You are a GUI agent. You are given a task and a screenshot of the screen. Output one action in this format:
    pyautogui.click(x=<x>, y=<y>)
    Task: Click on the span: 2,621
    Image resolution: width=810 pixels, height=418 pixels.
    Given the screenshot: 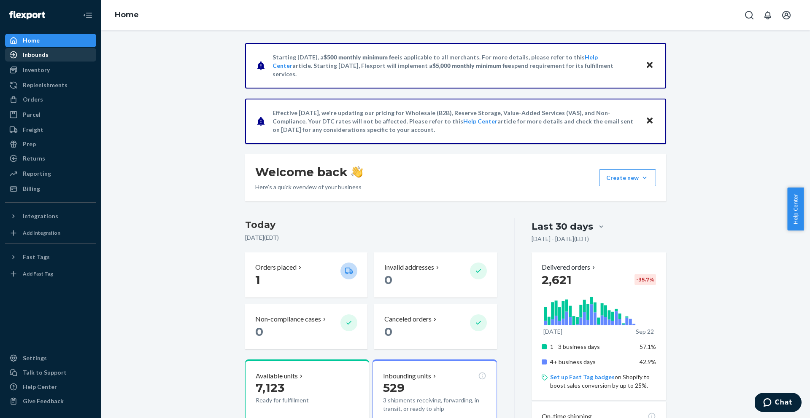 What is the action you would take?
    pyautogui.click(x=556, y=280)
    